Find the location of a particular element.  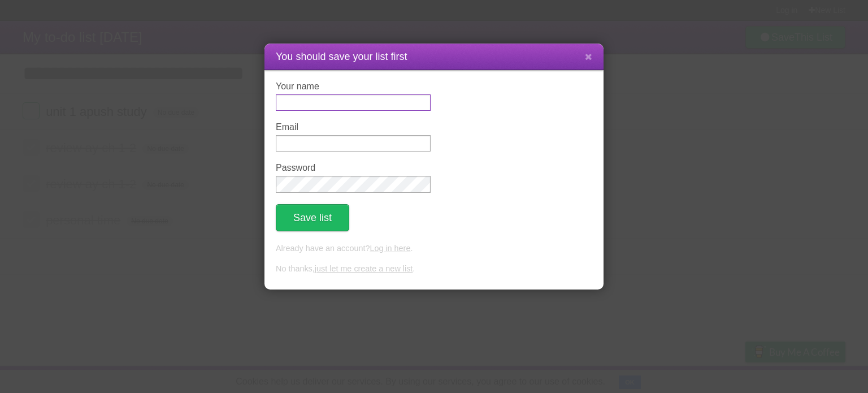

p: Already have an account? . is located at coordinates (434, 249).